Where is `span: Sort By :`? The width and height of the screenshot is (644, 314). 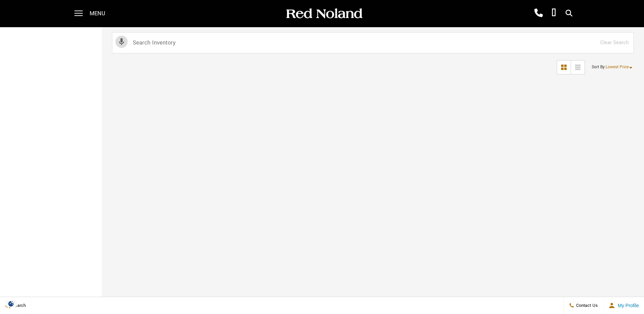
span: Sort By : is located at coordinates (599, 67).